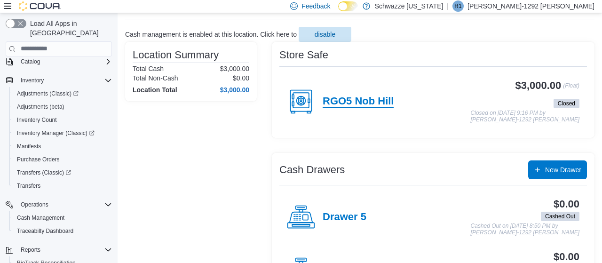  Describe the element at coordinates (155, 90) in the screenshot. I see `h4: Location Total` at that location.